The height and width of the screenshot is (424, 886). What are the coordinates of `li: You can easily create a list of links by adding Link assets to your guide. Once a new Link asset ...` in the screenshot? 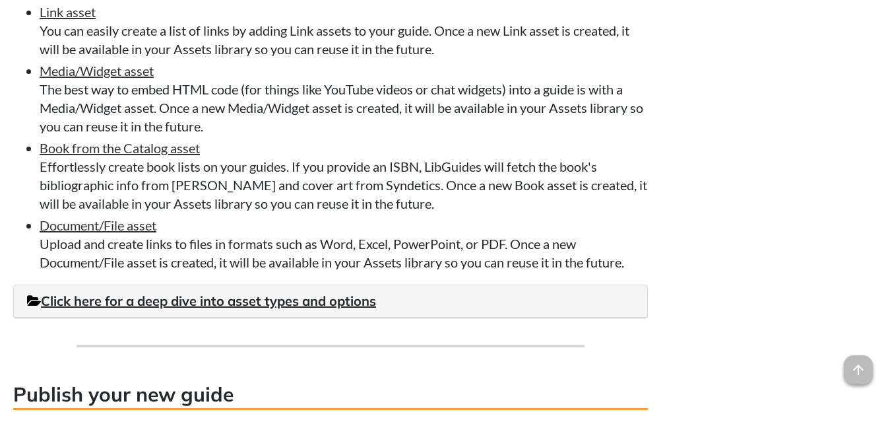 It's located at (344, 30).